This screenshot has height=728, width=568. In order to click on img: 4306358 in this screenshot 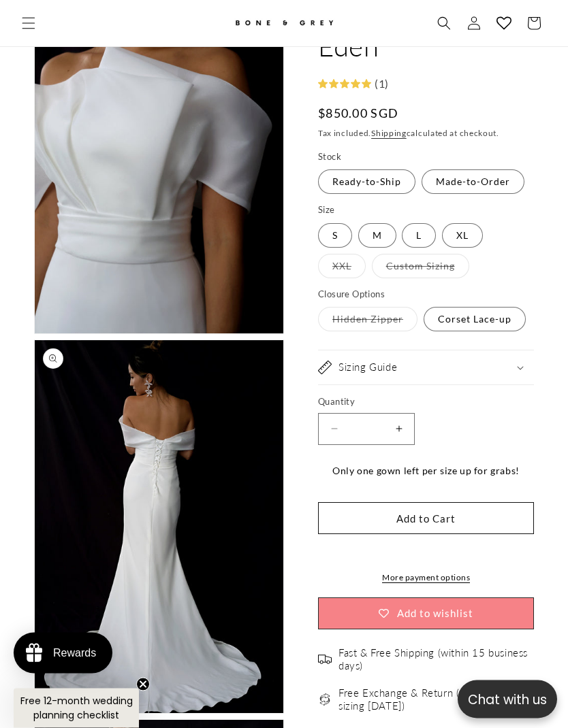, I will do `click(124, 232)`.